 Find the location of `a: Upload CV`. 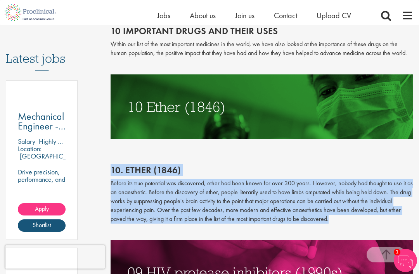

a: Upload CV is located at coordinates (333, 16).